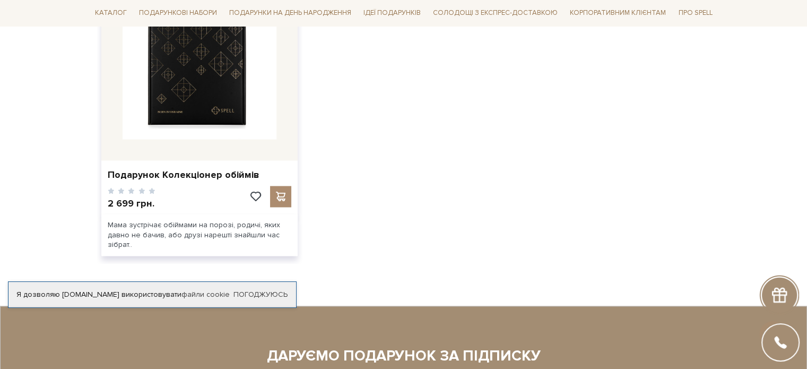  I want to click on span: Подарункові набори, so click(178, 13).